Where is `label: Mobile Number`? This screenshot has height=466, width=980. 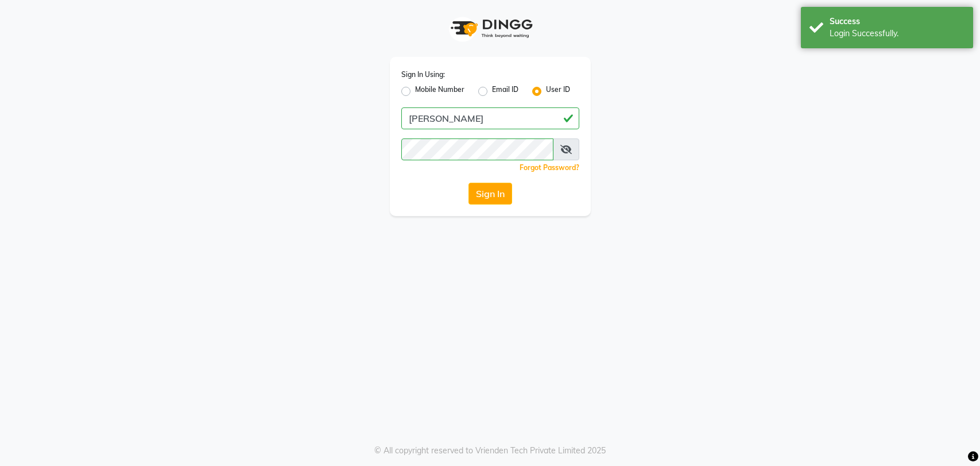
label: Mobile Number is located at coordinates (440, 92).